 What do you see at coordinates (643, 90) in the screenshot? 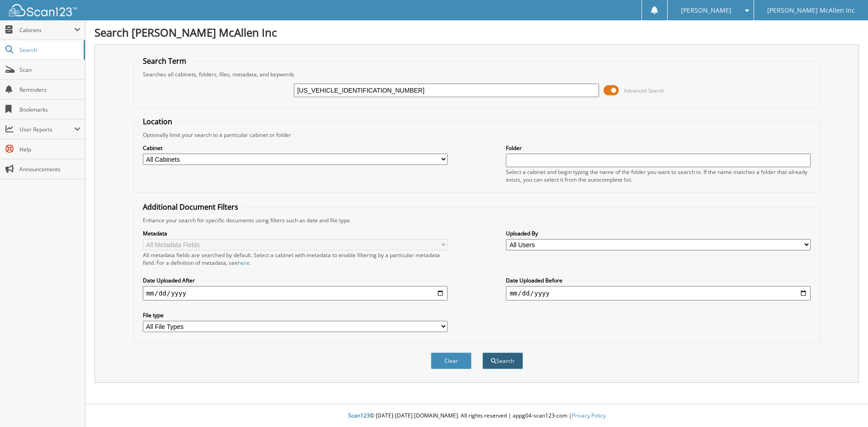
I see `span: Advanced Search` at bounding box center [643, 90].